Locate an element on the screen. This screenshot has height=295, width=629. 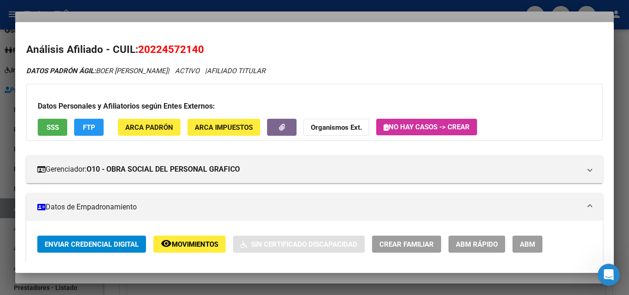
button: Sin Certificado Discapacidad is located at coordinates (299, 244).